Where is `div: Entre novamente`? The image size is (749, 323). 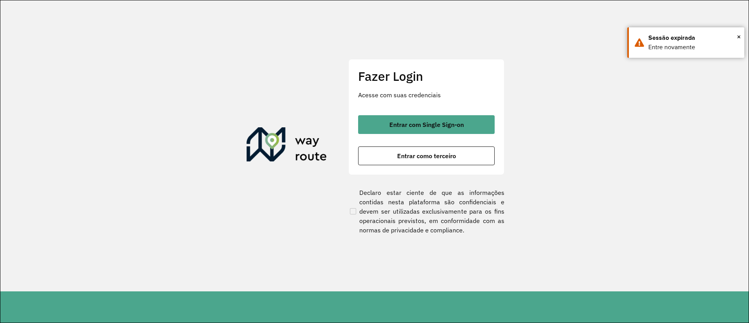
div: Entre novamente is located at coordinates (693, 47).